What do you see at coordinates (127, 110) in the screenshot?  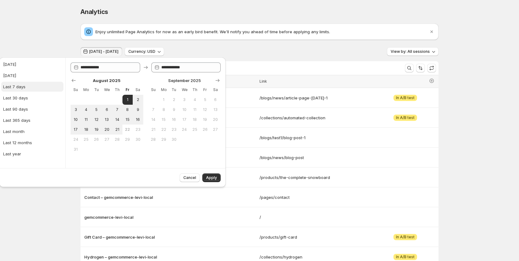 I see `span: 8` at bounding box center [127, 110].